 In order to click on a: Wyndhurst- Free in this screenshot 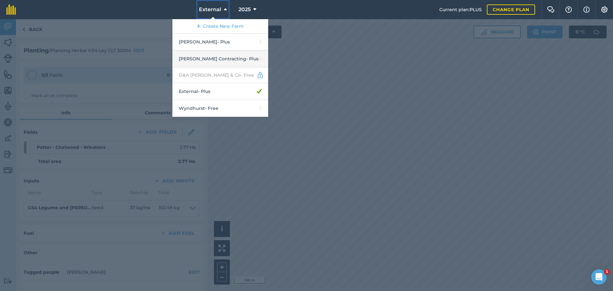, I will do `click(220, 108)`.